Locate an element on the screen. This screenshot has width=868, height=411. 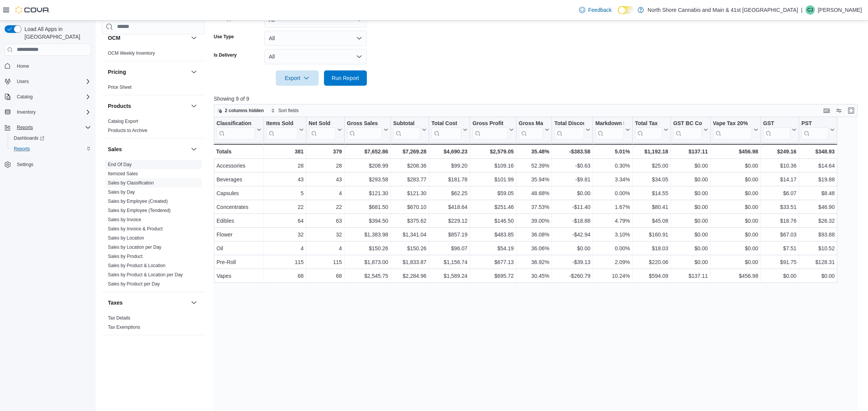
div: 32 is located at coordinates (325, 234).